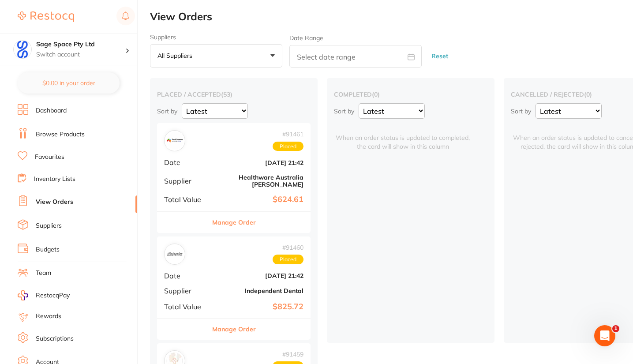  I want to click on a: Inventory Lists, so click(54, 179).